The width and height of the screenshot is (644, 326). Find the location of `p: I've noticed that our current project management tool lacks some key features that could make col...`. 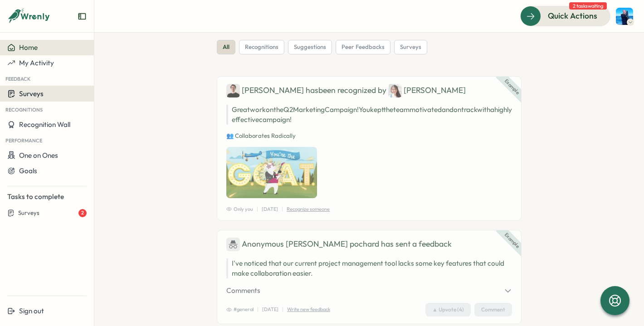

p: I've noticed that our current project management tool lacks some key features that could make col... is located at coordinates (372, 268).